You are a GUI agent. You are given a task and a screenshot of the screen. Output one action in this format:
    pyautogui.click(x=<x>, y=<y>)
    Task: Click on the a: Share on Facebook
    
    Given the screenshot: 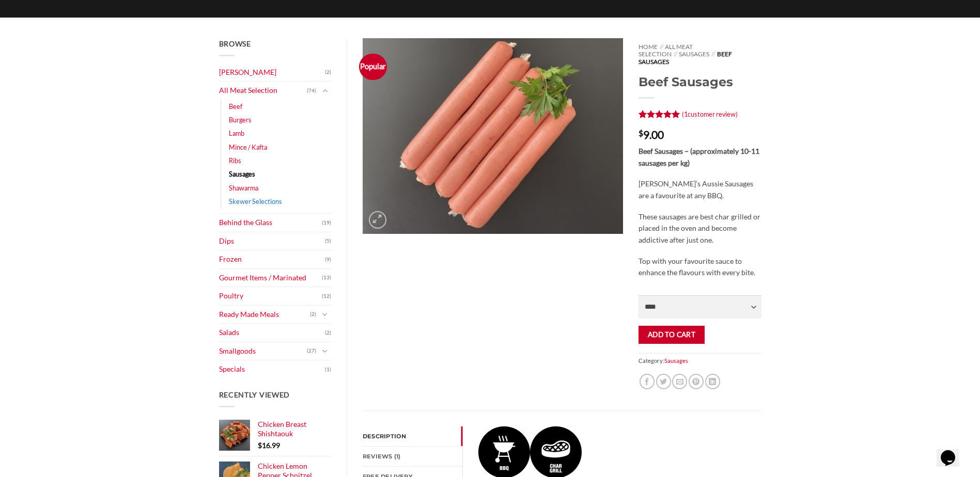 What is the action you would take?
    pyautogui.click(x=647, y=381)
    